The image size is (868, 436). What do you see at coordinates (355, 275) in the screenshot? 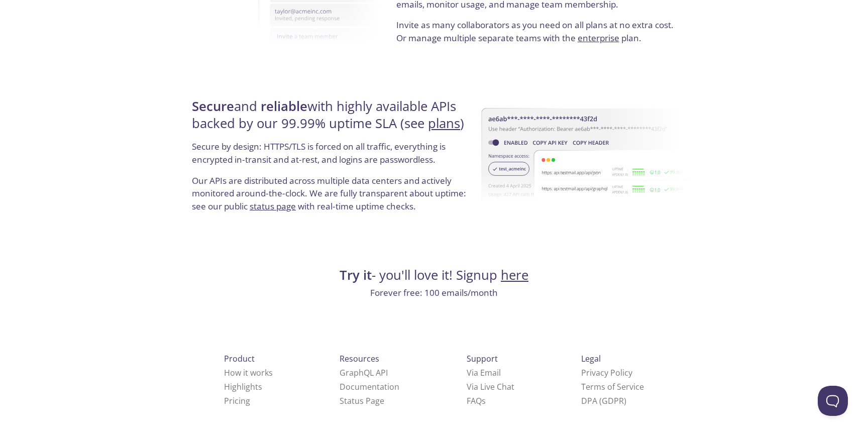
I see `strong: Try it` at bounding box center [355, 275].